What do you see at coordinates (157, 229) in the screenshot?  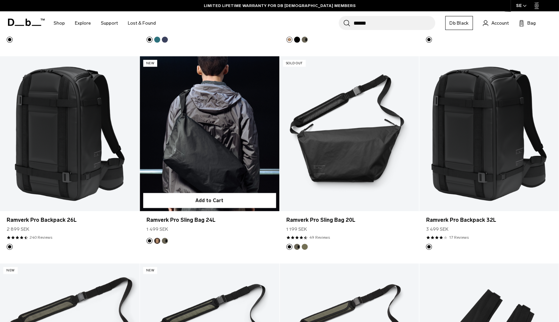 I see `span: 1 499 SEK` at bounding box center [157, 229].